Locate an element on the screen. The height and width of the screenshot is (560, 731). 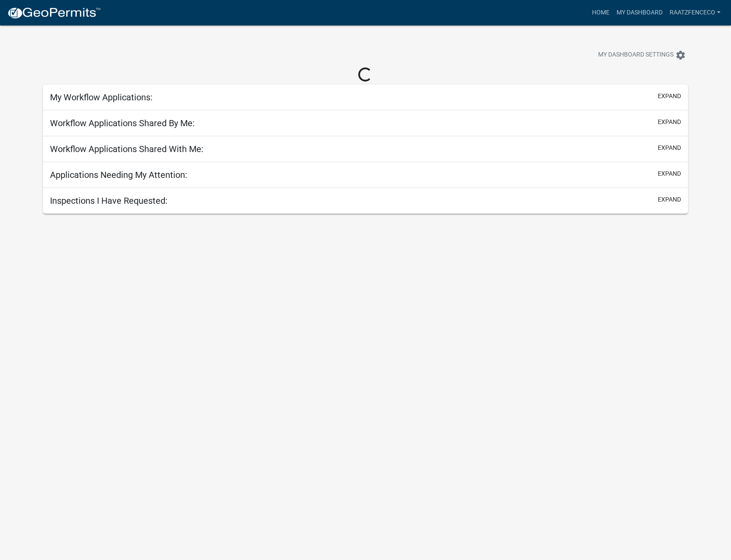
h5: Inspections I Have Requested: is located at coordinates (109, 201).